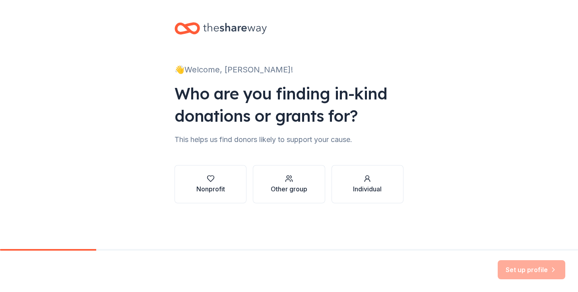  What do you see at coordinates (289, 140) in the screenshot?
I see `div: This helps us find donors likely to support your cause.` at bounding box center [289, 140].